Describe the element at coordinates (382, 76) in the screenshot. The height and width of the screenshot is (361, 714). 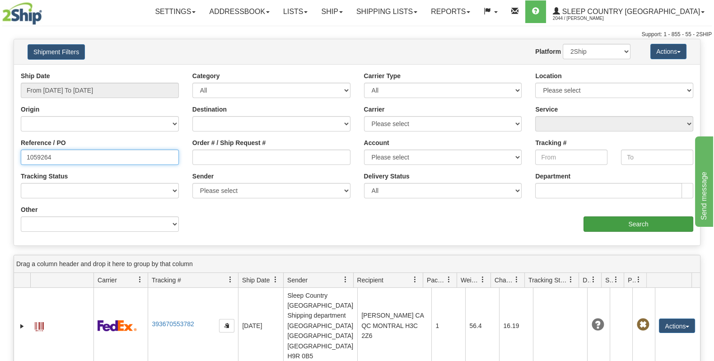
I see `label: Carrier Type` at that location.